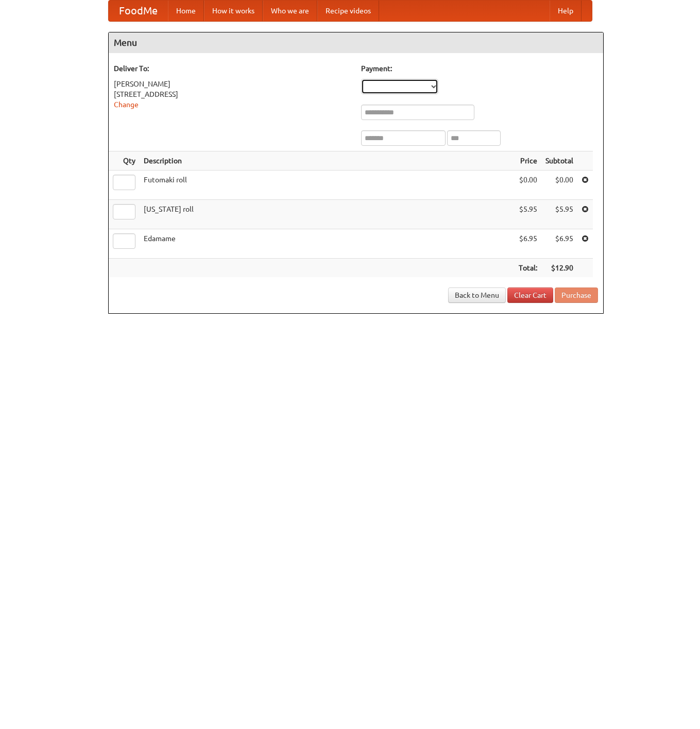 Image resolution: width=700 pixels, height=729 pixels. What do you see at coordinates (234, 11) in the screenshot?
I see `a: How it works` at bounding box center [234, 11].